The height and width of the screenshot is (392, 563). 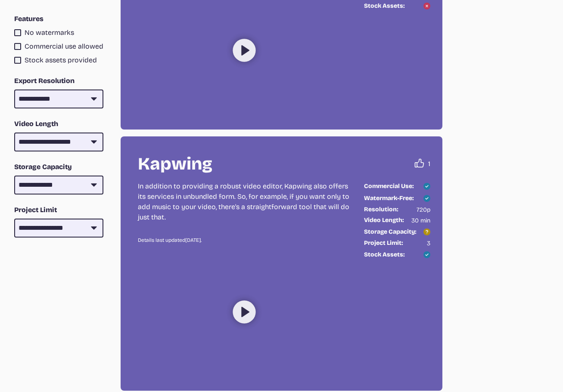 What do you see at coordinates (389, 198) in the screenshot?
I see `span: watermark-free :` at bounding box center [389, 198].